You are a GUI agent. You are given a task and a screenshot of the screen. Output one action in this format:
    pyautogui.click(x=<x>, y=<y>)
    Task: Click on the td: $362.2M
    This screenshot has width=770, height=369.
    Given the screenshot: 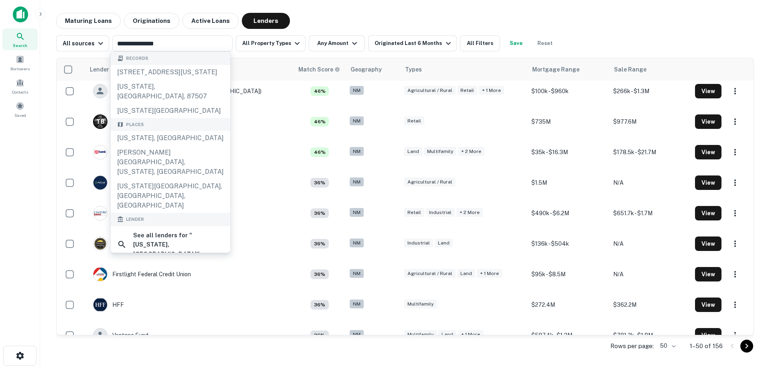 What is the action you would take?
    pyautogui.click(x=650, y=304)
    